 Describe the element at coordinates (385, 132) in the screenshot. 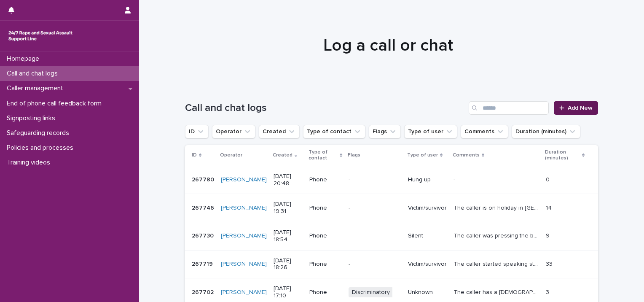

I see `button: Flags` at that location.